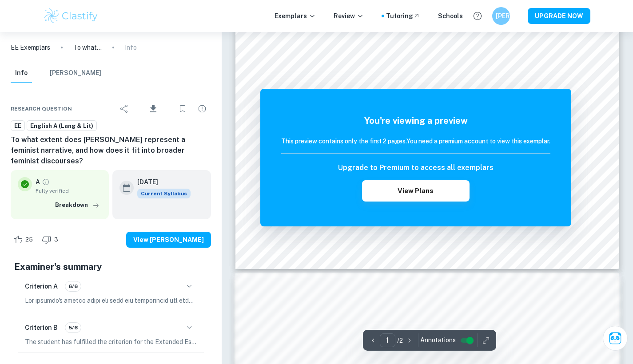  I want to click on p: Info, so click(131, 47).